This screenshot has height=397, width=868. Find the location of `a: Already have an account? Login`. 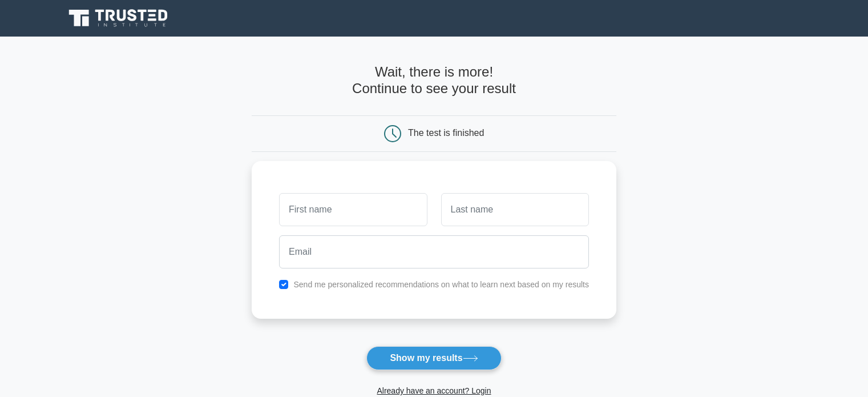

a: Already have an account? Login is located at coordinates (434, 391).